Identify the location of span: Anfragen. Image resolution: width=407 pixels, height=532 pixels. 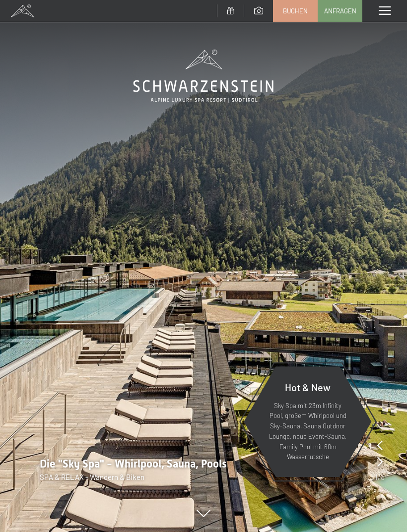
(340, 11).